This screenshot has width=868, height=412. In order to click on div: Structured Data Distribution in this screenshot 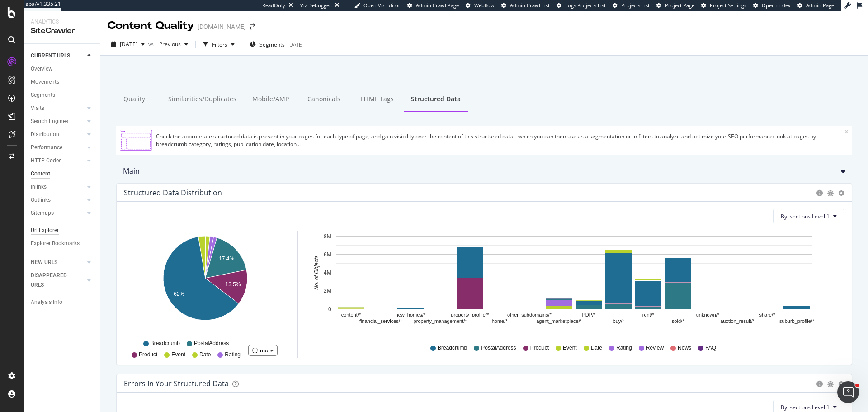, I will do `click(173, 192)`.